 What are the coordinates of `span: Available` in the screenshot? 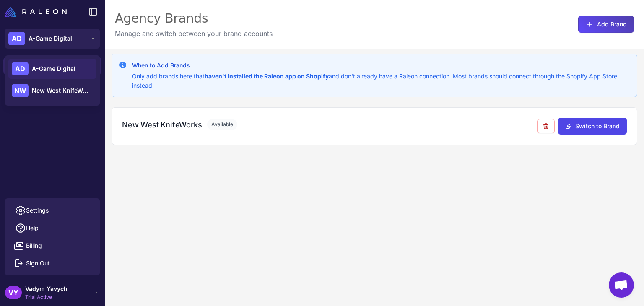 It's located at (222, 124).